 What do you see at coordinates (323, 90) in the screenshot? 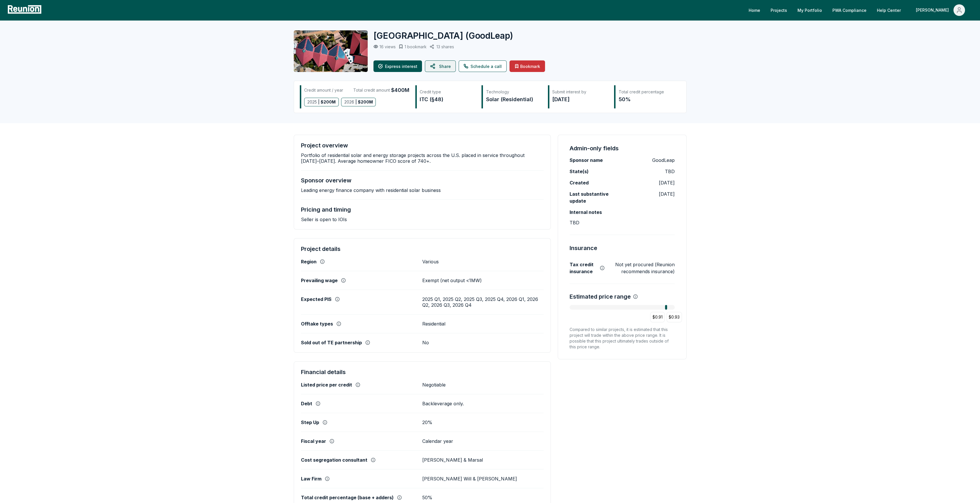
I see `div: Credit amount / year` at bounding box center [323, 90].